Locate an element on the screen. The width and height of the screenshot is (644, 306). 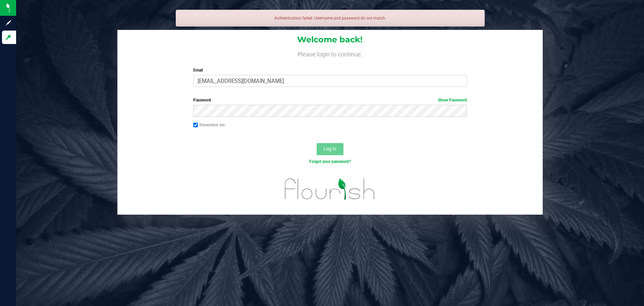
span: Password is located at coordinates (202, 100).